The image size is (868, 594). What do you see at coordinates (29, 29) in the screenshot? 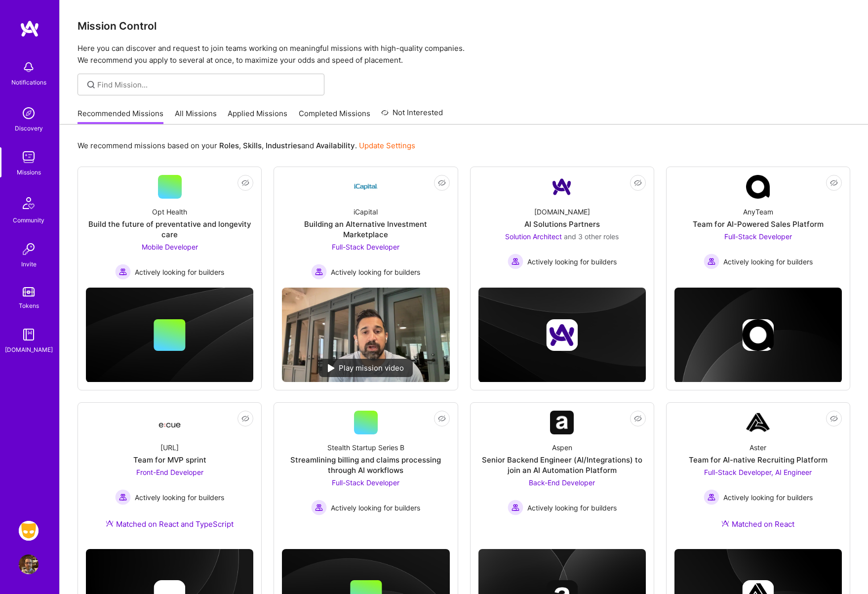
I see `img: logo` at bounding box center [29, 29].